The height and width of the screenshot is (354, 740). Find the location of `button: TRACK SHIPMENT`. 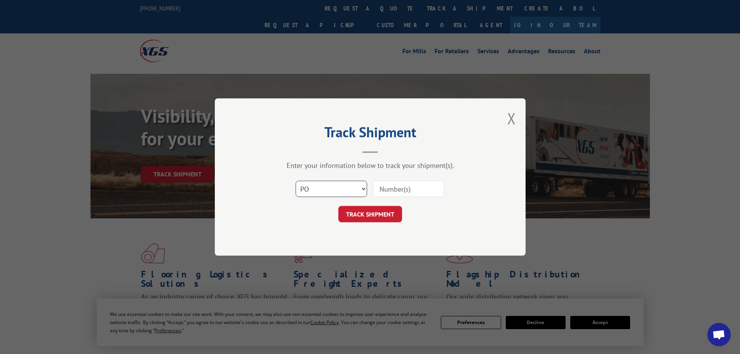

button: TRACK SHIPMENT is located at coordinates (370, 214).